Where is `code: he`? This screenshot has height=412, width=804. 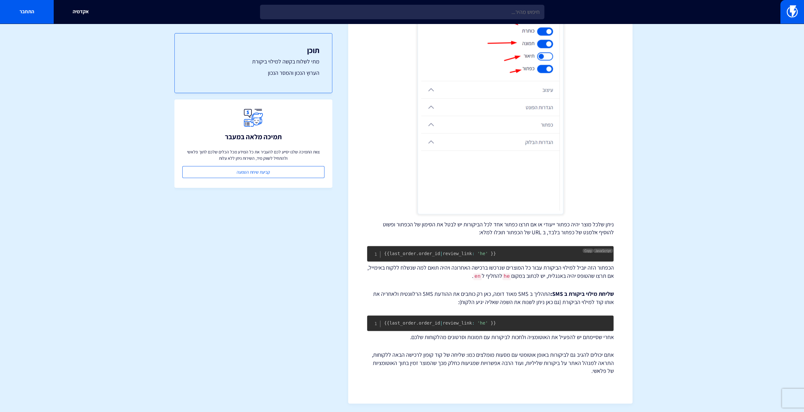 code: he is located at coordinates (507, 277).